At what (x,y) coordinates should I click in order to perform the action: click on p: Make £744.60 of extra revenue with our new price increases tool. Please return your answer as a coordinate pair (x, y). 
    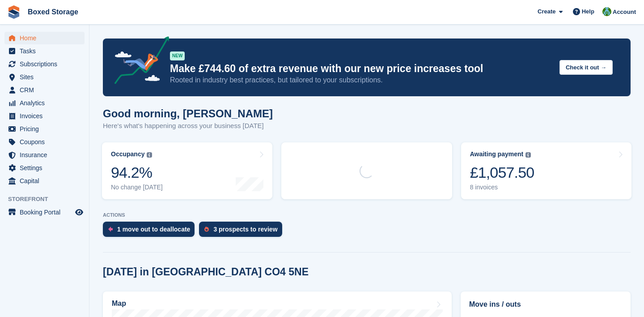
    Looking at the image, I should click on (361, 69).